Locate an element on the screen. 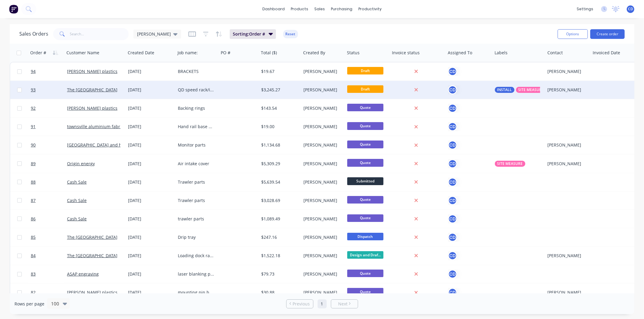 This screenshot has width=644, height=319. div: Hand rail base plates is located at coordinates (196, 127).